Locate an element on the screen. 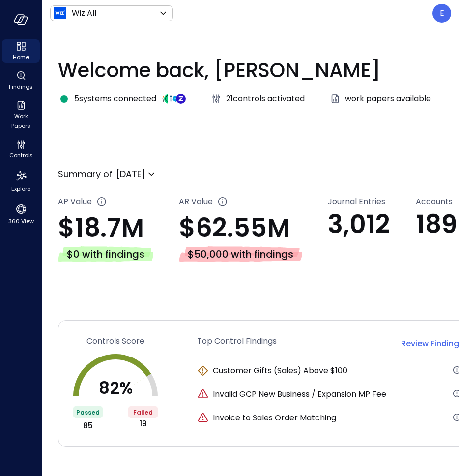 The width and height of the screenshot is (459, 476). a: work papers available is located at coordinates (380, 99).